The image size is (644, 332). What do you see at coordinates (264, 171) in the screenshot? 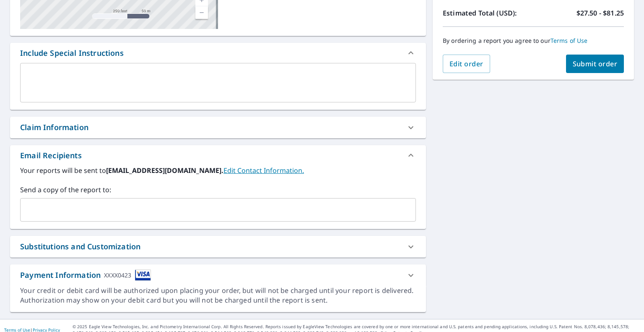
I see `a: EditContactInfo` at bounding box center [264, 171].